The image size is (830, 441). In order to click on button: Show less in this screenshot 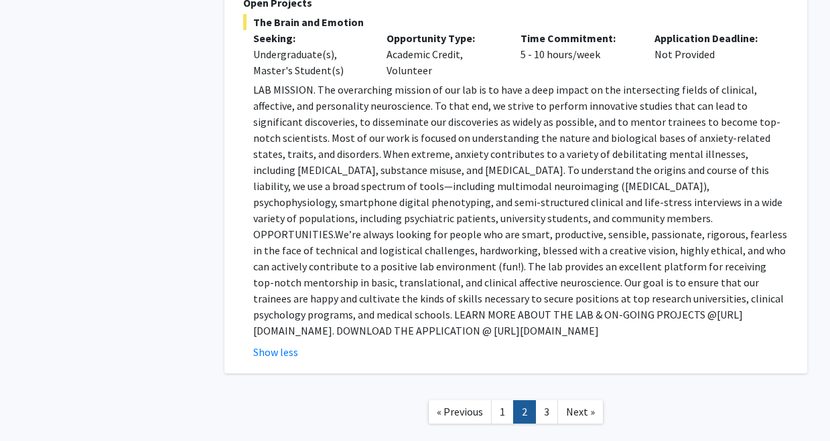, I will do `click(275, 352)`.